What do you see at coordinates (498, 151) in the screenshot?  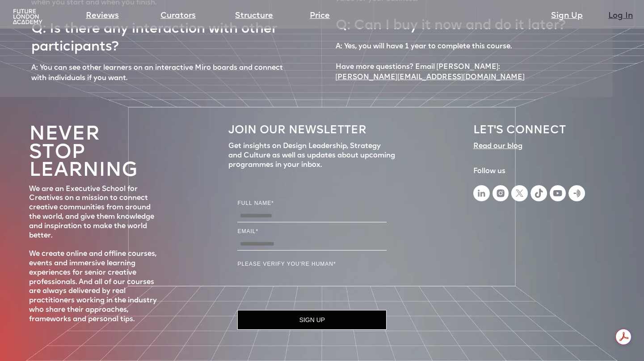 I see `div: Read our blog ‍` at bounding box center [498, 151].